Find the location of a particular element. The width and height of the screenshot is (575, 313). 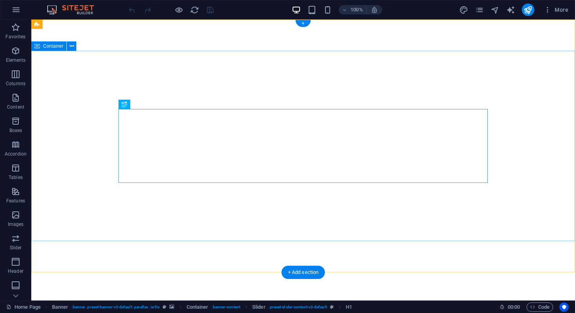

p: Content is located at coordinates (16, 107).